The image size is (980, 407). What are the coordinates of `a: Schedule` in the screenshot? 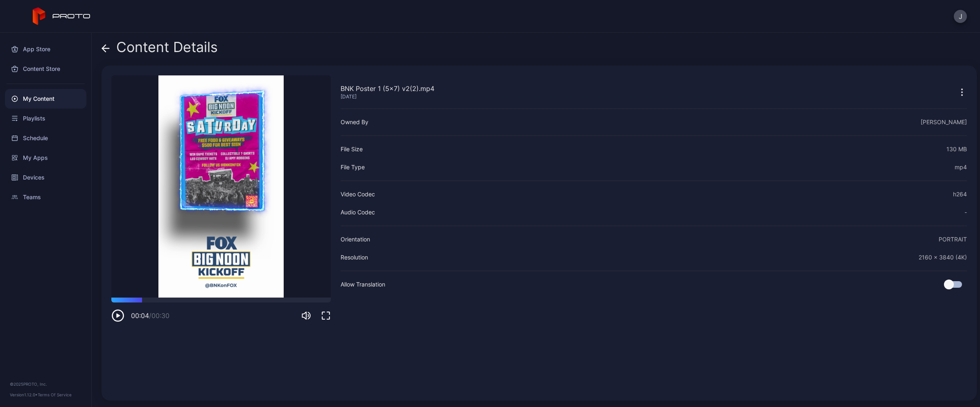 It's located at (46, 138).